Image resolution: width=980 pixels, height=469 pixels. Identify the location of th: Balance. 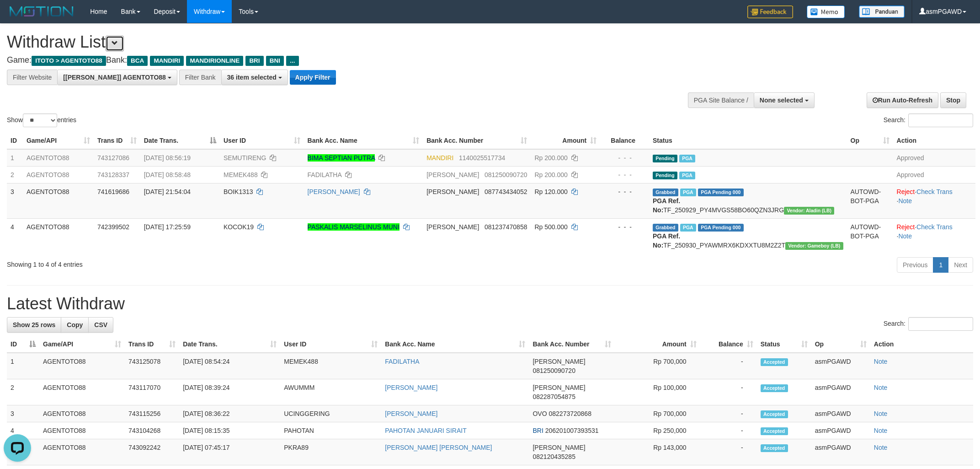
(625, 141).